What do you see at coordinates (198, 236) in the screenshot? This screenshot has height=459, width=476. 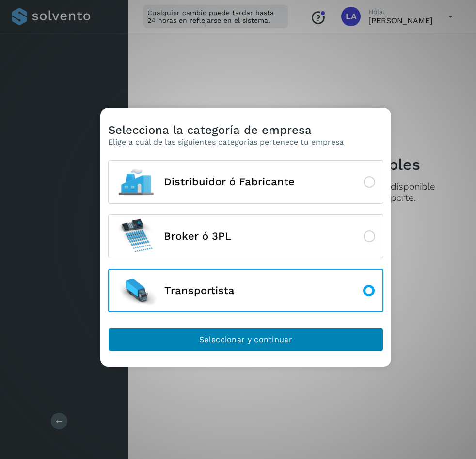 I see `span: Broker ó 3PL` at bounding box center [198, 236].